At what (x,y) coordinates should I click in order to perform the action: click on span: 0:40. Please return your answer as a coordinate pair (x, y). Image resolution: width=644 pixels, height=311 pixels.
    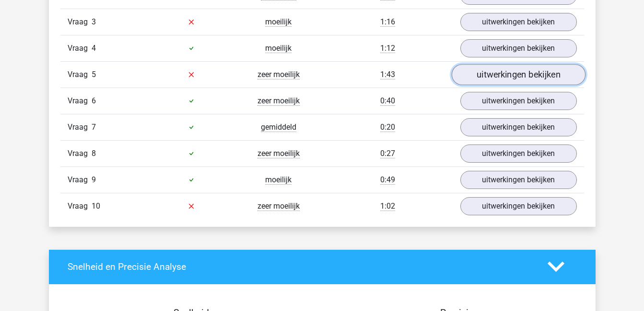
    Looking at the image, I should click on (388, 101).